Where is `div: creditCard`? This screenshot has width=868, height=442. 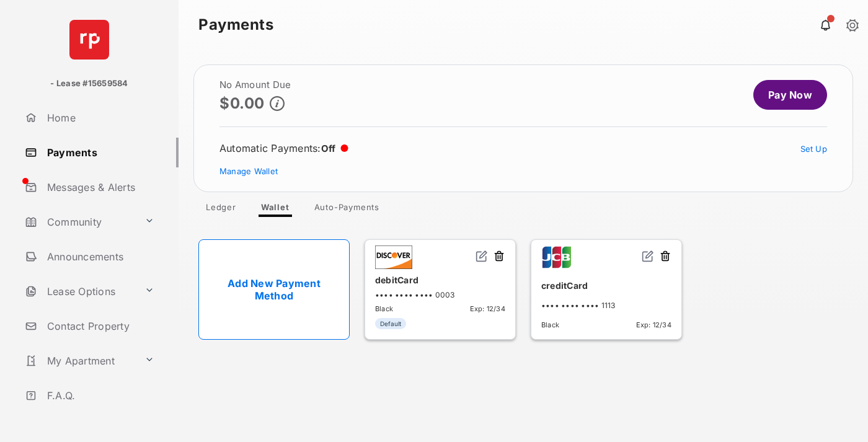 div: creditCard is located at coordinates (607, 285).